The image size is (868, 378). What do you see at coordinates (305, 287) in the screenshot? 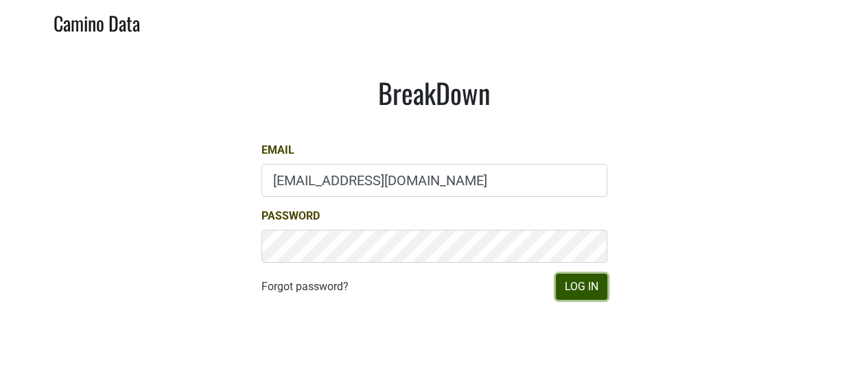
I see `a: Forgot password?` at bounding box center [305, 287].